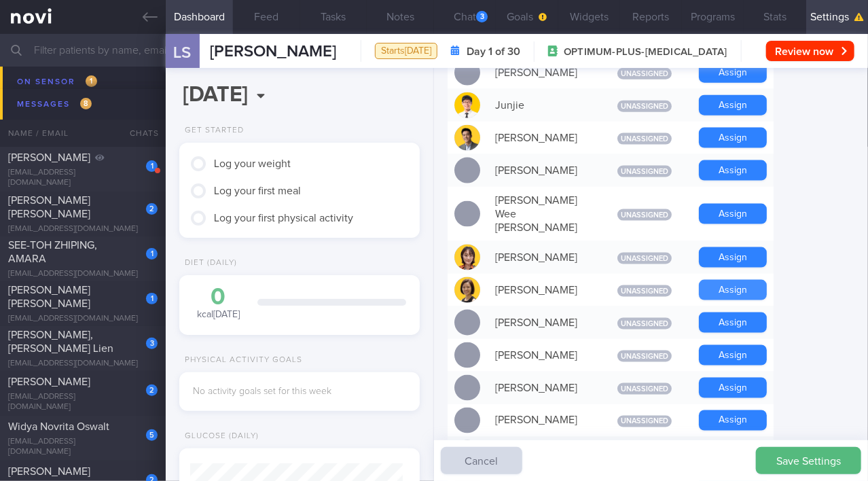  What do you see at coordinates (240, 360) in the screenshot?
I see `div: Physical Activity Goals` at bounding box center [240, 360].